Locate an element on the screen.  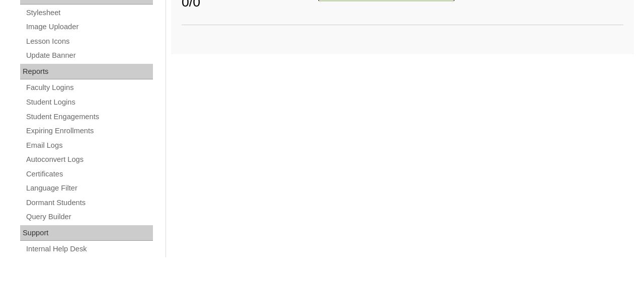
div: Reports is located at coordinates (87, 72).